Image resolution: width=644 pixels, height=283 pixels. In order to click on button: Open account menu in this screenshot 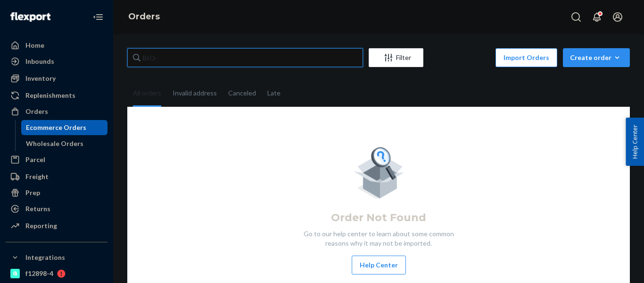, I will do `click(618, 17)`.